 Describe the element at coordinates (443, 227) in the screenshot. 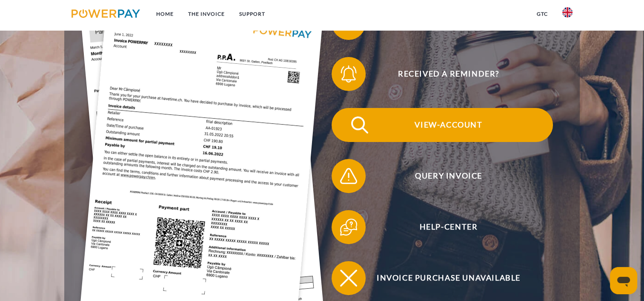

I see `button: Help-Center` at that location.